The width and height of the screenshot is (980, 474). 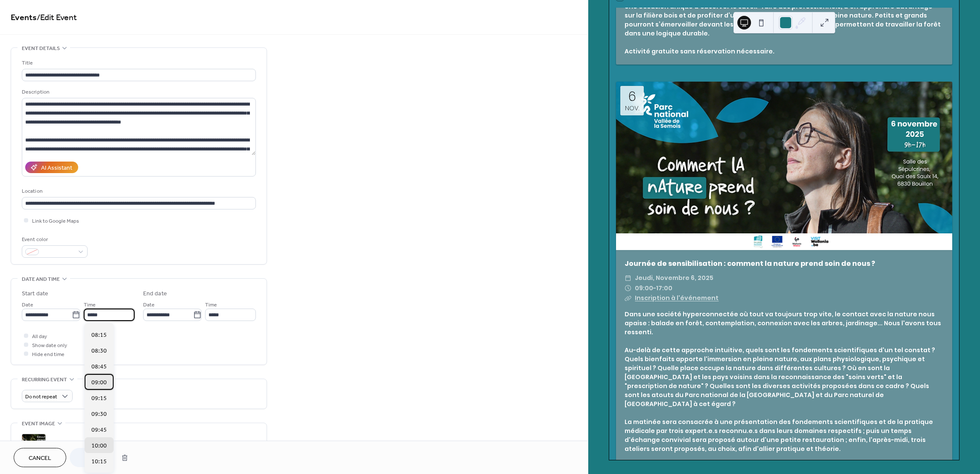 I want to click on a: Journée de sensibilisation : comment la nature prend soin de nous ?, so click(x=749, y=263).